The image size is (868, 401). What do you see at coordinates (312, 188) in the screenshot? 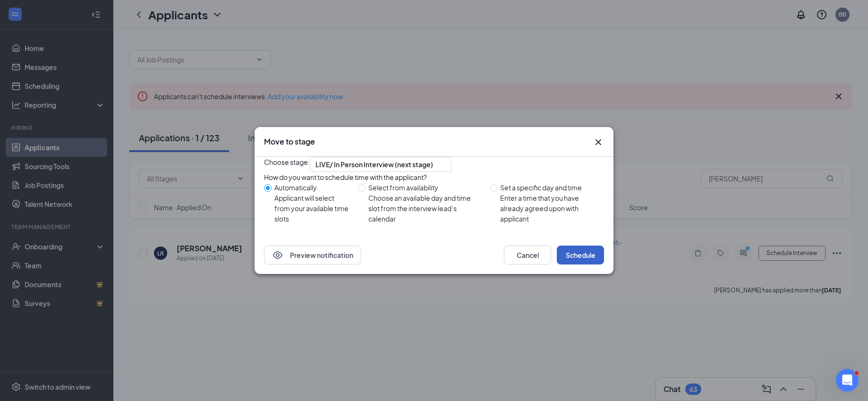
I see `div: Automatically` at bounding box center [312, 188].